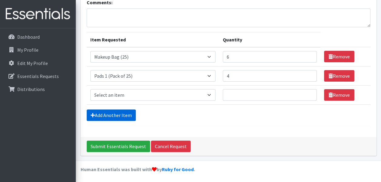 This screenshot has height=182, width=381. I want to click on a: Edit My Profile, so click(38, 63).